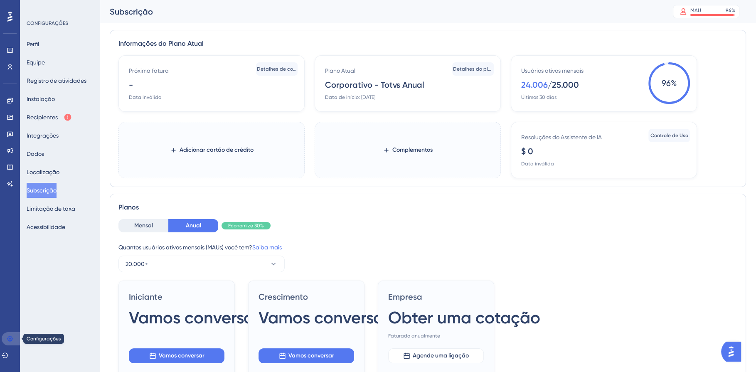 This screenshot has height=372, width=756. What do you see at coordinates (527, 151) in the screenshot?
I see `font: $ 0` at bounding box center [527, 151].